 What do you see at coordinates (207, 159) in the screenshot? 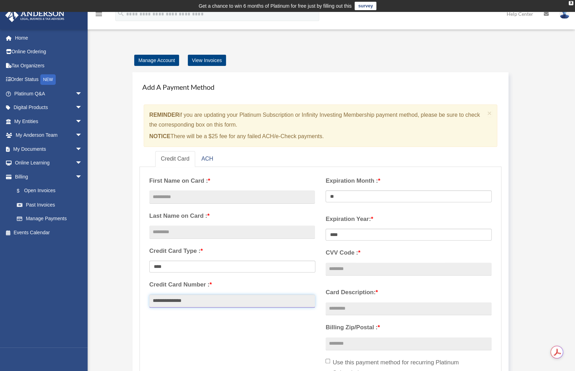
I see `a: ACH` at bounding box center [207, 159].